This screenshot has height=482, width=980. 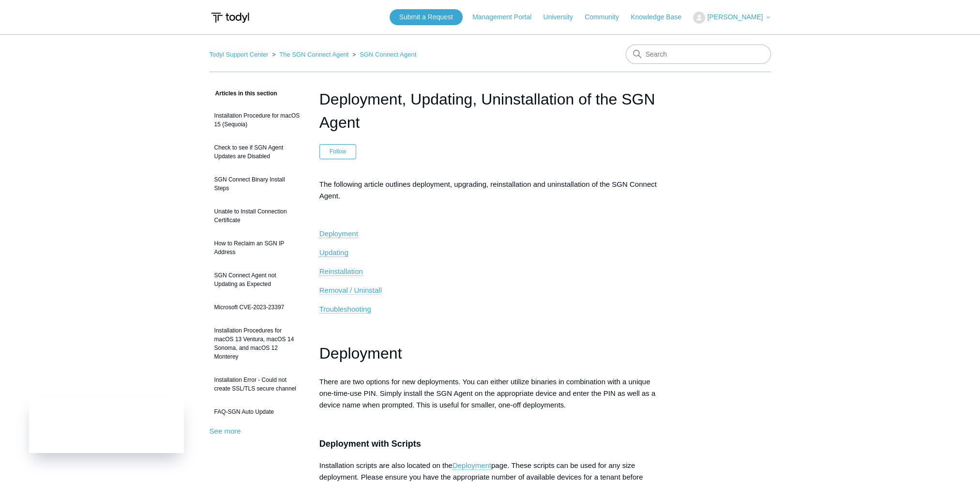 I want to click on a: University, so click(x=562, y=17).